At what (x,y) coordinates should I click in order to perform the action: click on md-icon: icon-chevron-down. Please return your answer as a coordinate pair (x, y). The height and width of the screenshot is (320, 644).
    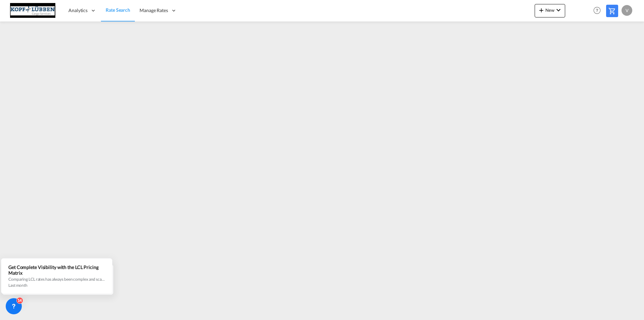
    Looking at the image, I should click on (559, 10).